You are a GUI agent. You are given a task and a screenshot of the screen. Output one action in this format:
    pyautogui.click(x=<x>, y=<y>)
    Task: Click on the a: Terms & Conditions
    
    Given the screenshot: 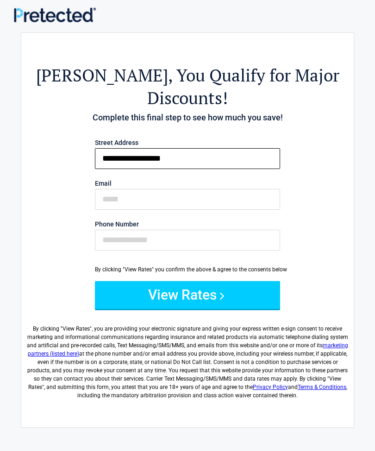 What is the action you would take?
    pyautogui.click(x=322, y=387)
    